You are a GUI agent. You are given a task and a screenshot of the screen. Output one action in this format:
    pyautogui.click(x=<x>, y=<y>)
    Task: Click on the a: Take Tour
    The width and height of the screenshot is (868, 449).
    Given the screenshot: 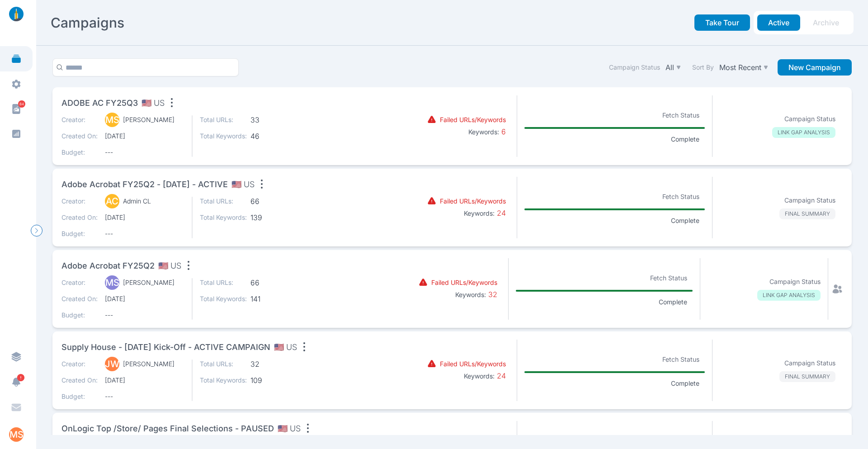 What is the action you would take?
    pyautogui.click(x=722, y=23)
    